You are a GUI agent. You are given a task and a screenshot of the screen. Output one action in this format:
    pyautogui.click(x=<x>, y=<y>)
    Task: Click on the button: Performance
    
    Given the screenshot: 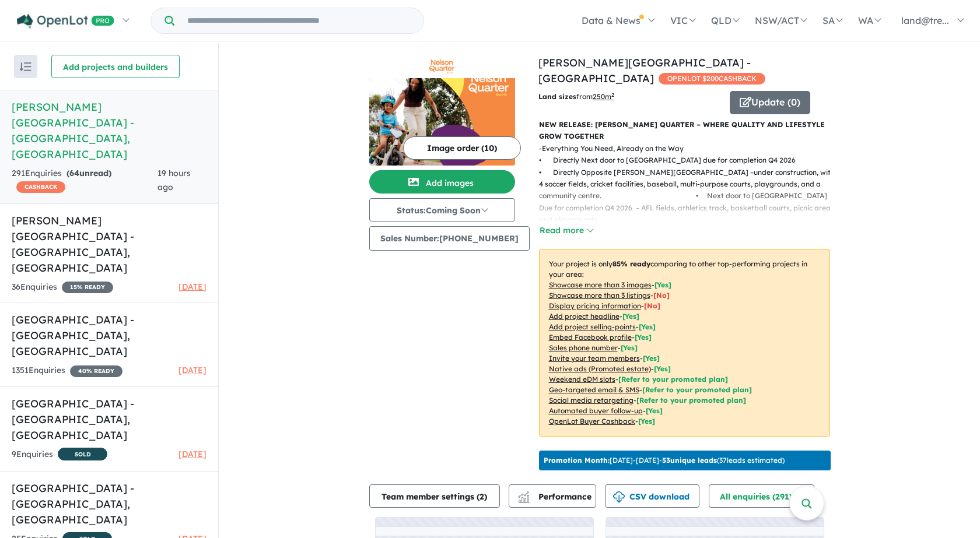 What is the action you would take?
    pyautogui.click(x=552, y=496)
    